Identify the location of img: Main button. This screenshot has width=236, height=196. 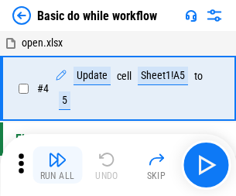
(206, 165).